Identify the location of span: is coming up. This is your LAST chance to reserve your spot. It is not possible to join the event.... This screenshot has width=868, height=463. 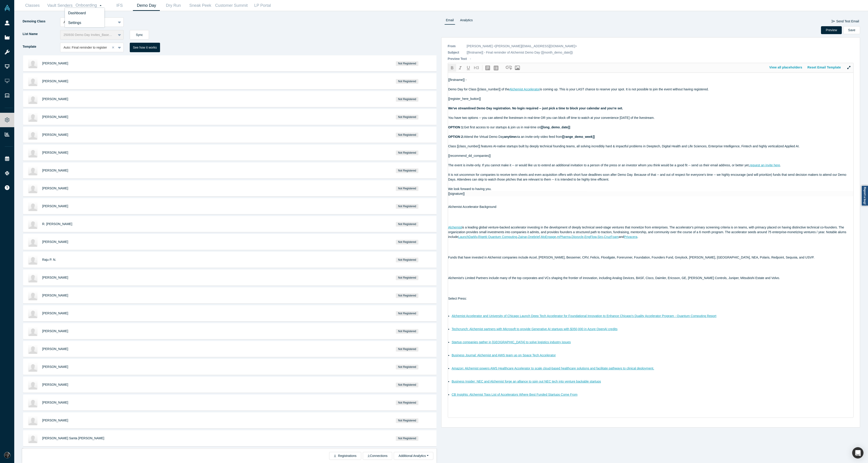
(624, 89).